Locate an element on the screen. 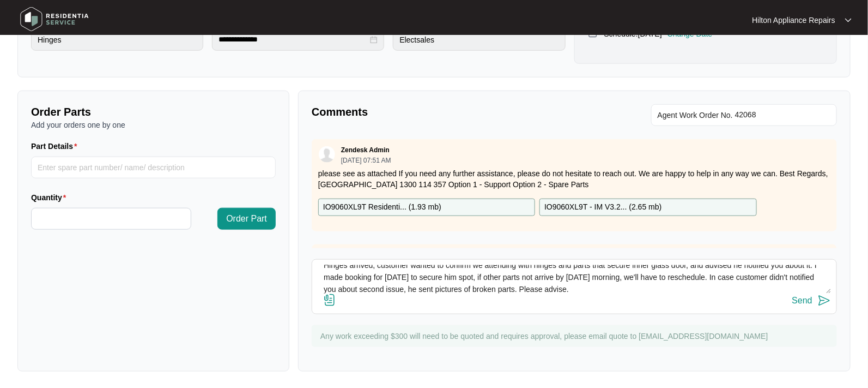 This screenshot has width=868, height=388. span: Agent Work Order No. is located at coordinates (695, 115).